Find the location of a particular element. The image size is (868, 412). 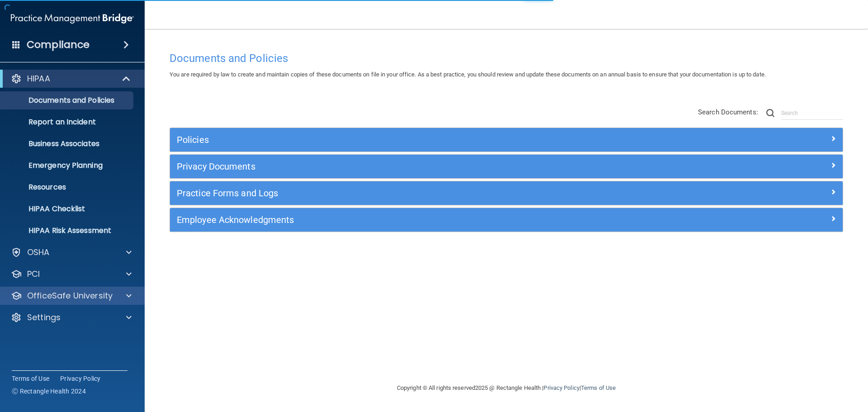

a: Settings is located at coordinates (71, 318).